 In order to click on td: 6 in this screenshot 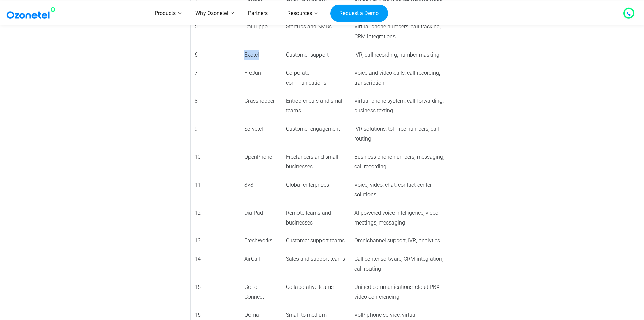, I will do `click(215, 55)`.